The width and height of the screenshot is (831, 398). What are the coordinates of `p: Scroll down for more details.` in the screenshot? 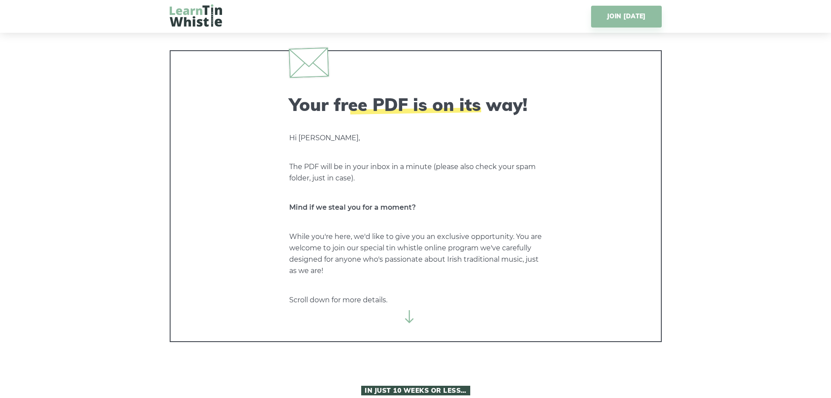 It's located at (416, 300).